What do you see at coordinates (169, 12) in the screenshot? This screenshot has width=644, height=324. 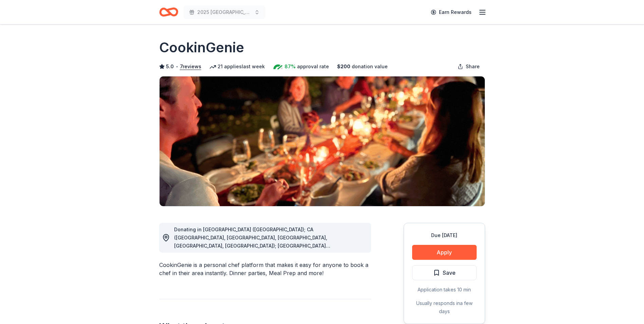 I see `a: Home` at bounding box center [169, 12].